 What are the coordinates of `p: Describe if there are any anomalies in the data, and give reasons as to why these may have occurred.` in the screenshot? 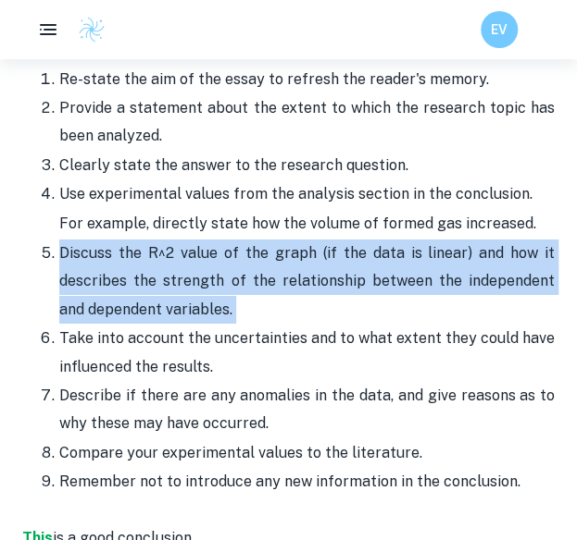 It's located at (306, 410).